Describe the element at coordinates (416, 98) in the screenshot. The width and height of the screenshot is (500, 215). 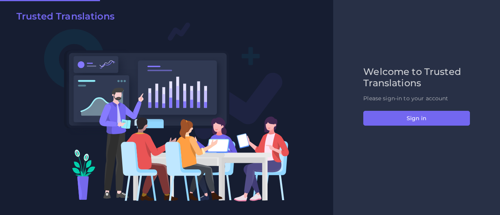
I see `p: Please sign-in to your account` at that location.